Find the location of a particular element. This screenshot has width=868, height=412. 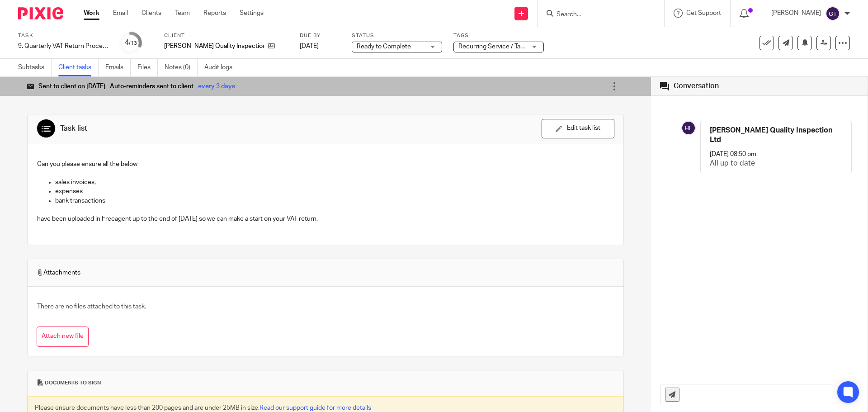

a: Email is located at coordinates (121, 13).